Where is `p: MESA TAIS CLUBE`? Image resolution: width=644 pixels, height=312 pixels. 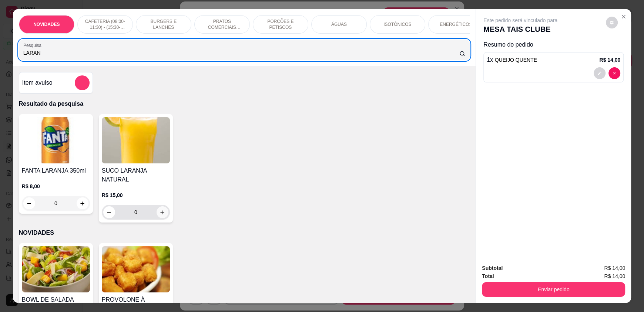 p: MESA TAIS CLUBE is located at coordinates (521, 29).